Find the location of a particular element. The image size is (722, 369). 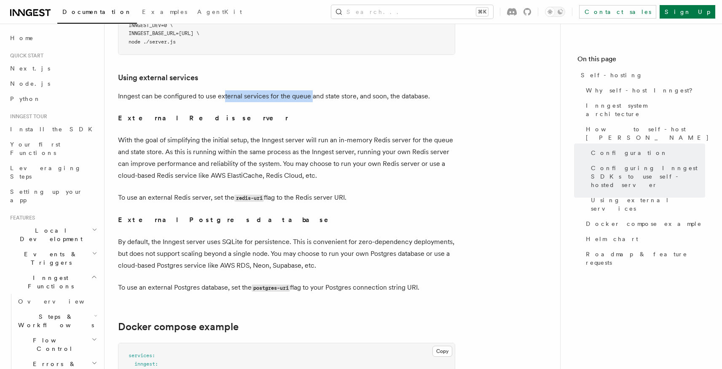

span: Examples is located at coordinates (164, 12).